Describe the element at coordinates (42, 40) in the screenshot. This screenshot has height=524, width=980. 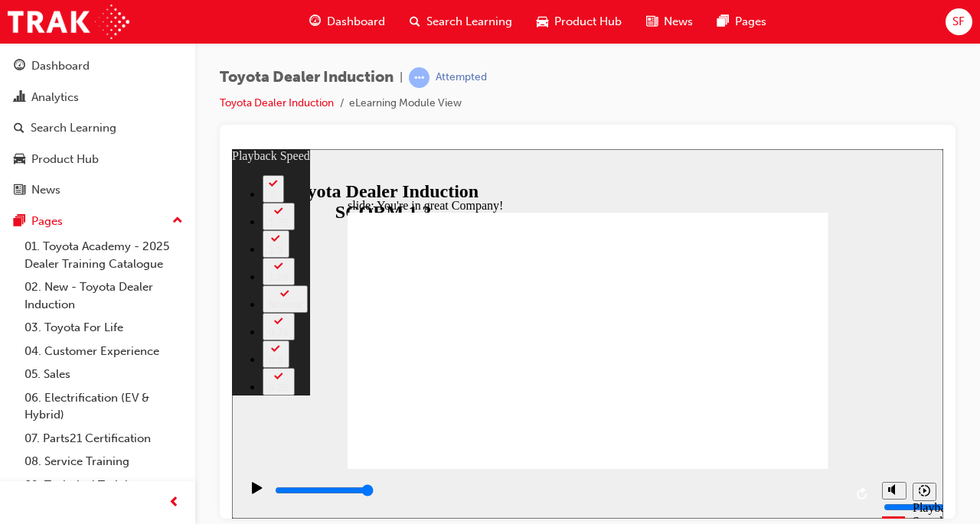
I see `button: 2` at that location.